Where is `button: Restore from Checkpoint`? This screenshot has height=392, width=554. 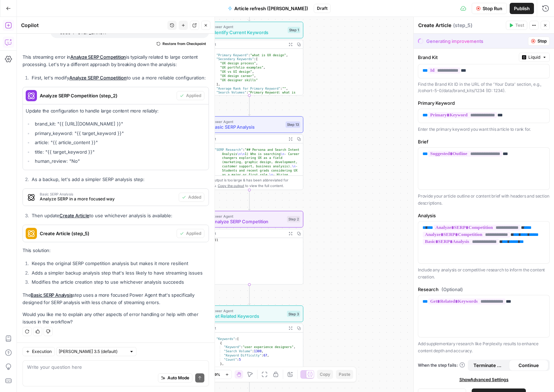
button: Restore from Checkpoint is located at coordinates (181, 44).